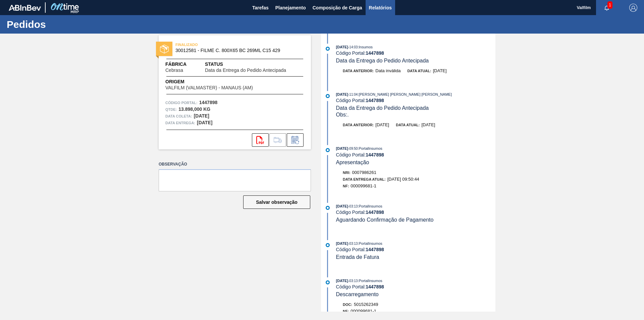 Image resolution: width=644 pixels, height=320 pixels. What do you see at coordinates (209, 88) in the screenshot?
I see `span: VALFILM (VALMASTER) - MANAUS (AM)` at bounding box center [209, 88].